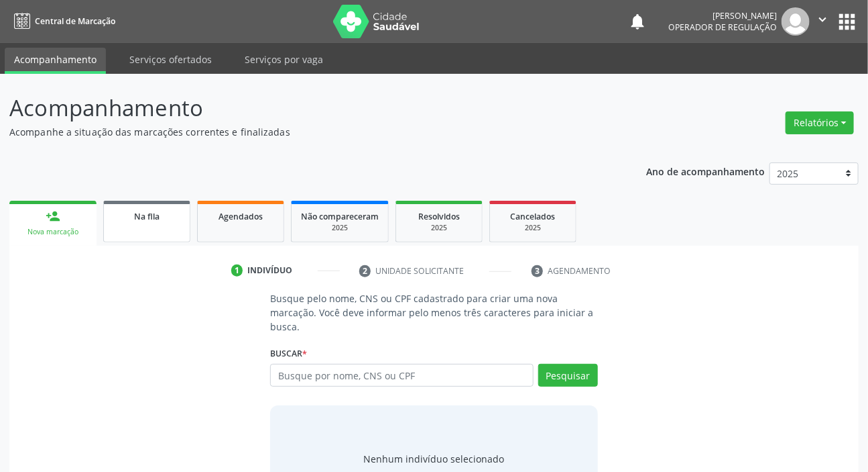  What do you see at coordinates (53, 216) in the screenshot?
I see `div: person_add` at bounding box center [53, 216].